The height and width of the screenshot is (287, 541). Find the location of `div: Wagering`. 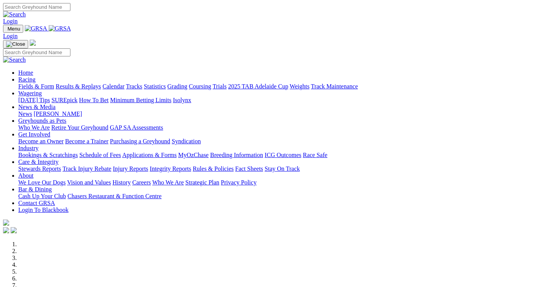

div: Wagering is located at coordinates (278, 100).